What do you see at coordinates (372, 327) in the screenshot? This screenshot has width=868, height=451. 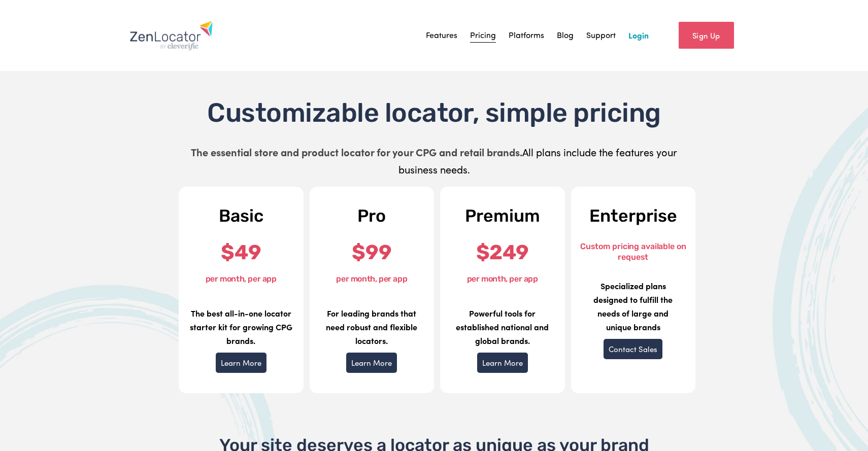 I see `strong: For leading brands that need robust and flexible locators.` at bounding box center [372, 327].